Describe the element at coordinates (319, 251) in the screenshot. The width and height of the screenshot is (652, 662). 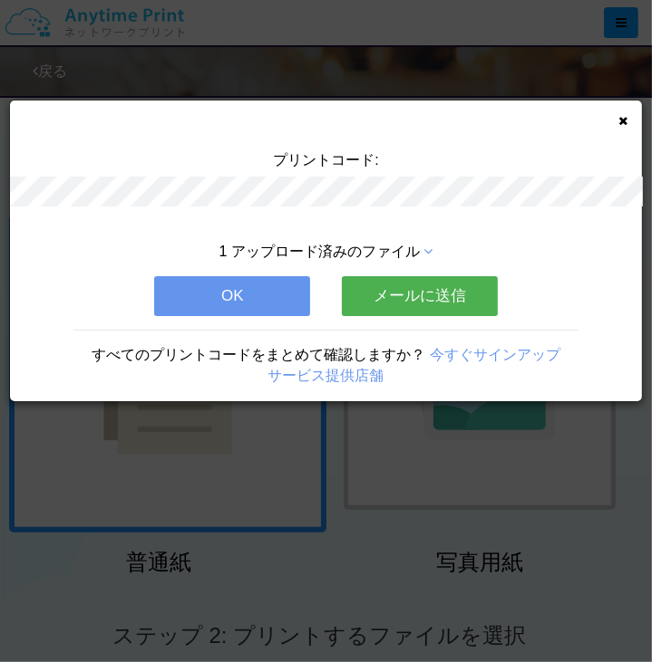
I see `span: 1 アップロード済みのファイル` at that location.